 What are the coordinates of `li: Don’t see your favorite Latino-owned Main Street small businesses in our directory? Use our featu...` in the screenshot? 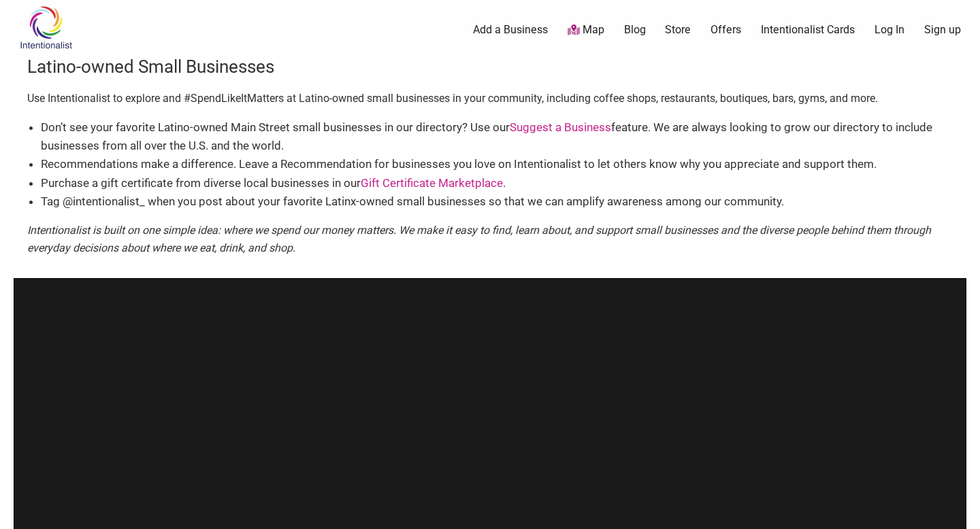 It's located at (497, 136).